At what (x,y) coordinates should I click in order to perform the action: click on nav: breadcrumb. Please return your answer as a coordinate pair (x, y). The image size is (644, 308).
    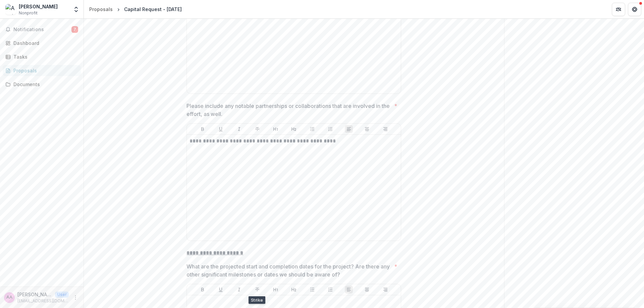
    Looking at the image, I should click on (135, 9).